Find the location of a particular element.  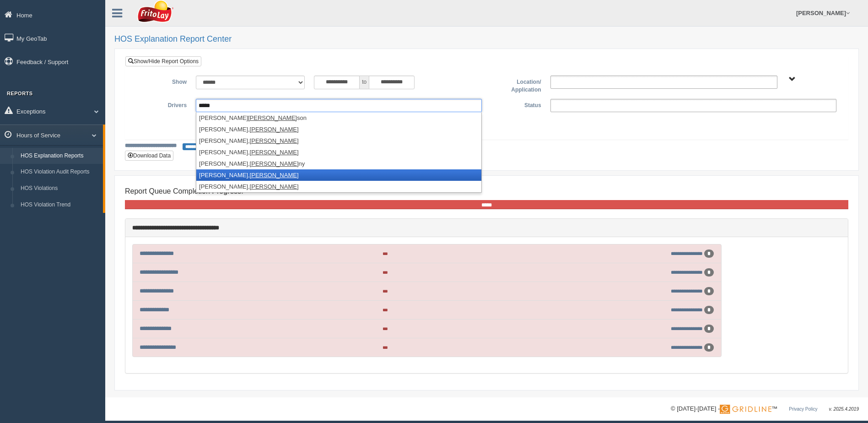

span: v. 2025.4.2019 is located at coordinates (844, 409).